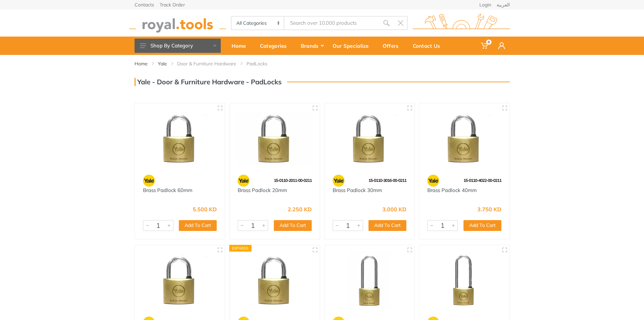 The height and width of the screenshot is (320, 644). Describe the element at coordinates (241, 45) in the screenshot. I see `div: Home` at that location.